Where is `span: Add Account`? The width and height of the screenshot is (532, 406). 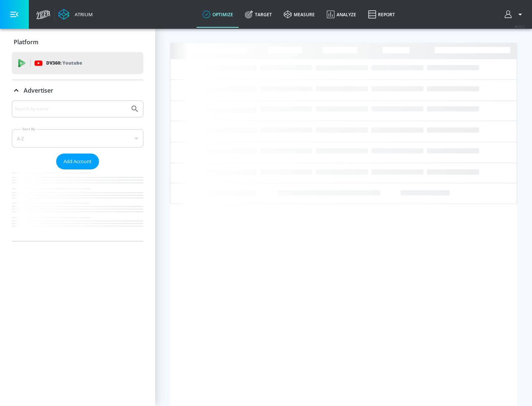 span: Add Account is located at coordinates (77, 161).